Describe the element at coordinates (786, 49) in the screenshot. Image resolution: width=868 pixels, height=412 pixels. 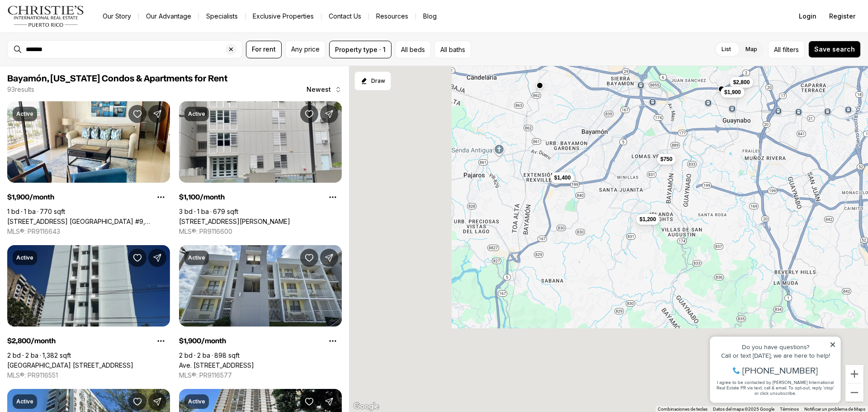
I see `button: Allfilters` at that location.